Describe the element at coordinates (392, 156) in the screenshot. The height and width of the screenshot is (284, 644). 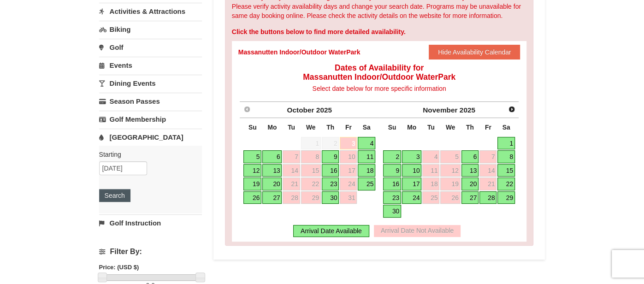
I see `a: 2` at that location.